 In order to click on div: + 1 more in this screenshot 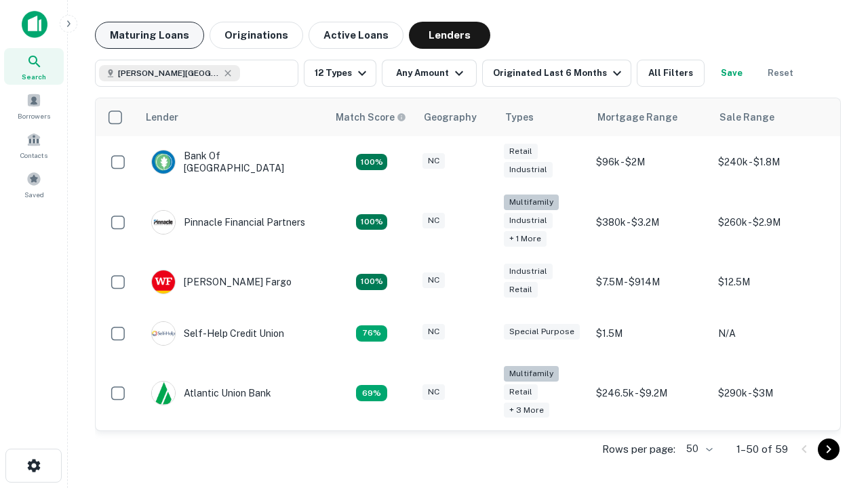, I will do `click(525, 238)`.